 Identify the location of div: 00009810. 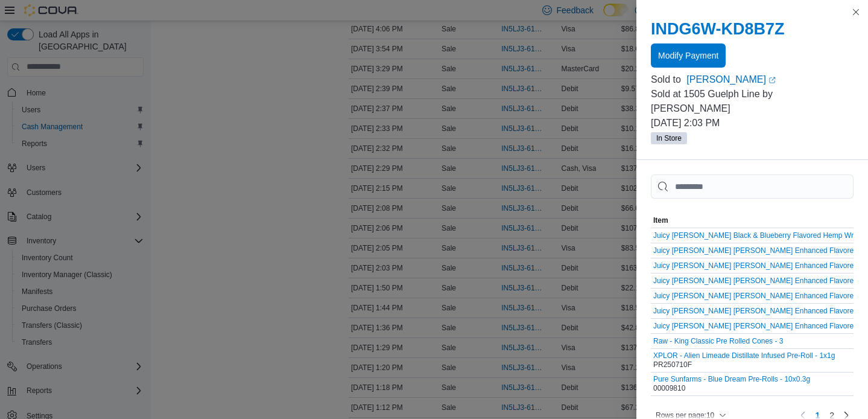
(732, 384).